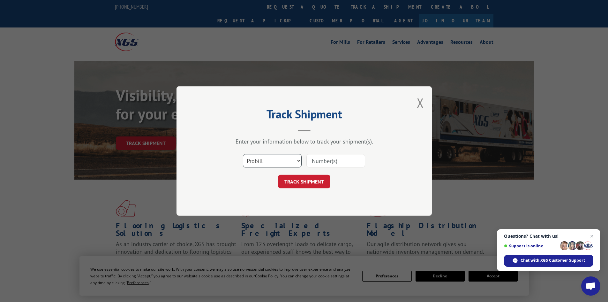 Image resolution: width=608 pixels, height=302 pixels. I want to click on div: Enter your information below to track your shipment(s)., so click(304, 141).